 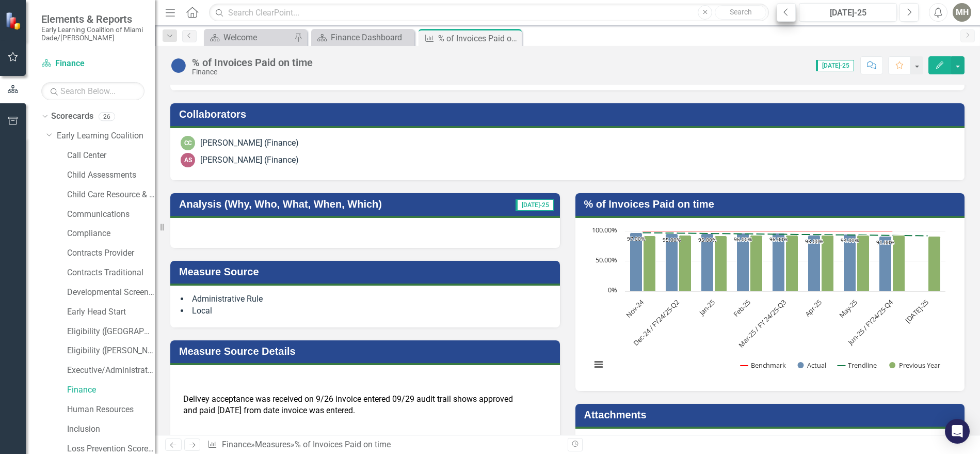 I want to click on path: Apr-25, 93. Actual., so click(x=814, y=263).